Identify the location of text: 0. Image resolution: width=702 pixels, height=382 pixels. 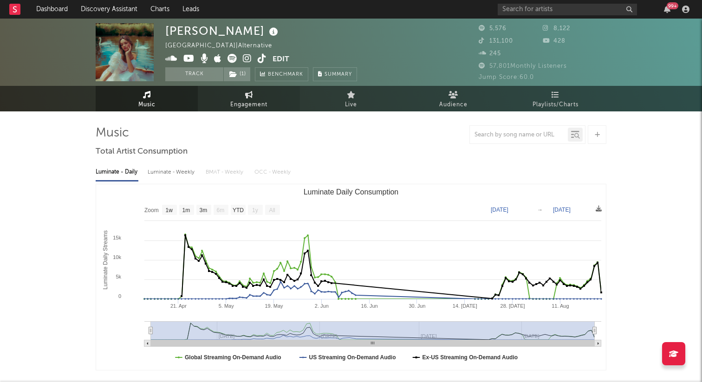
(120, 296).